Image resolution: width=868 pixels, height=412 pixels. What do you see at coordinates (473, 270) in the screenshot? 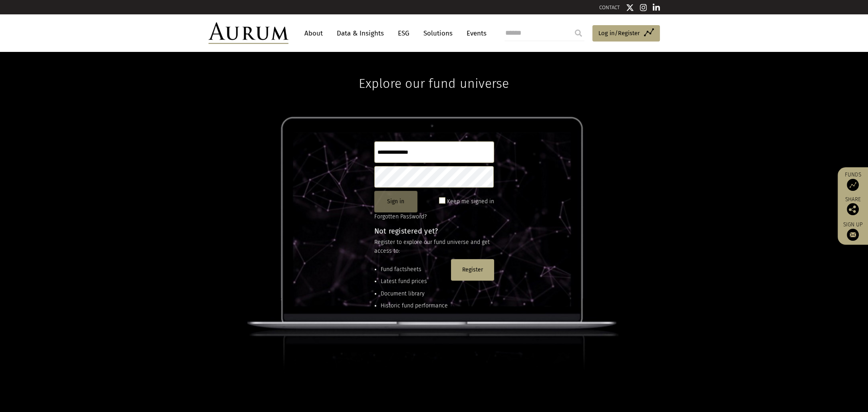
I see `button: Register` at bounding box center [473, 270].